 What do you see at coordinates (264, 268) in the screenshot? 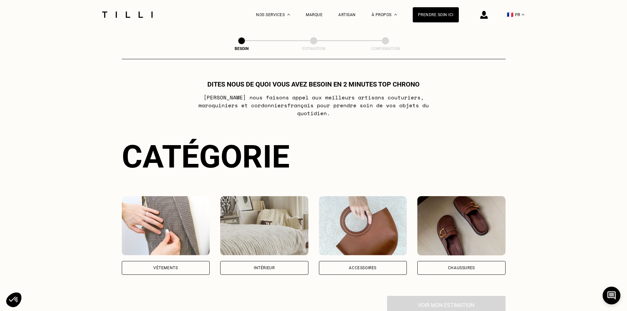
I see `div: Intérieur` at bounding box center [264, 268].